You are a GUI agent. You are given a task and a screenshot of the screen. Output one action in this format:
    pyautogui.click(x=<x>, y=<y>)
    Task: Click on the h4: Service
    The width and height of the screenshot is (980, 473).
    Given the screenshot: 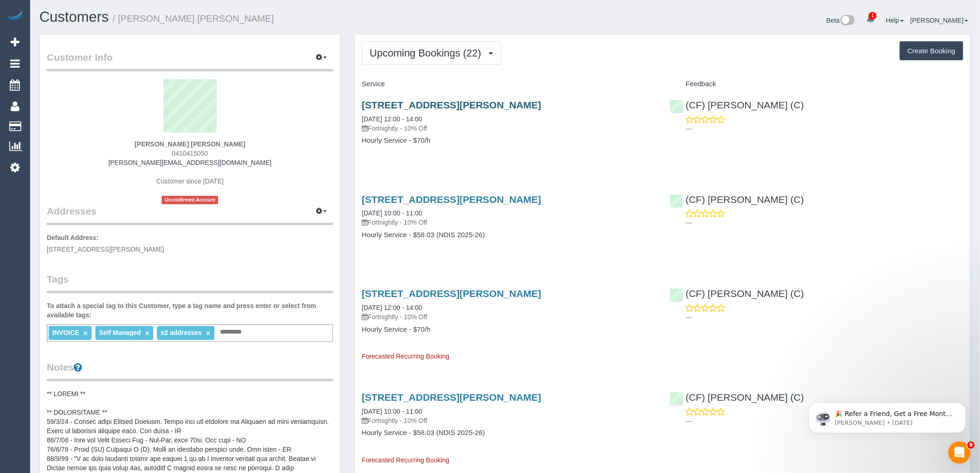 What is the action you would take?
    pyautogui.click(x=508, y=84)
    